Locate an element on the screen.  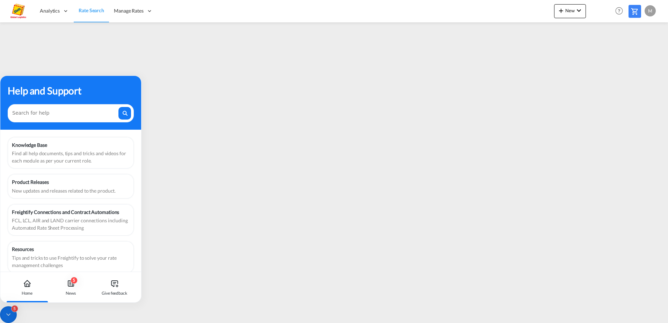
span: Manage Rates is located at coordinates (129, 11).